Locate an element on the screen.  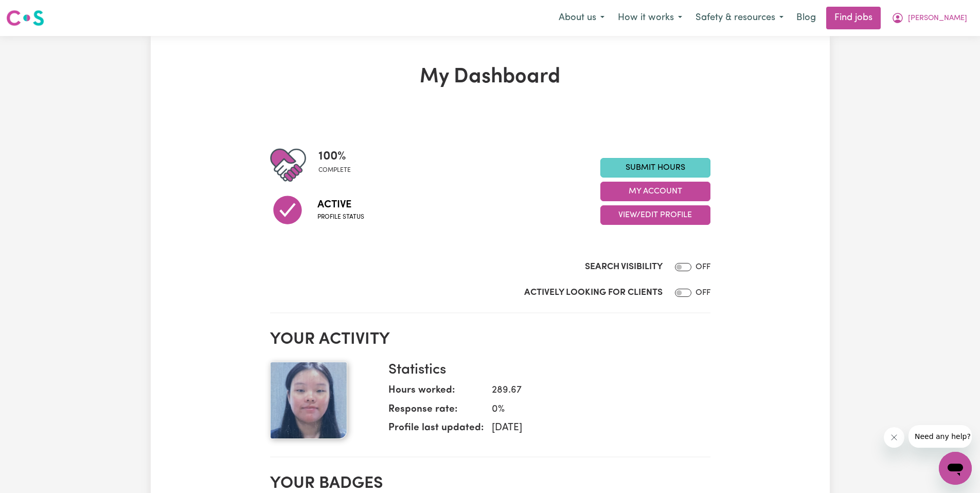
button: How it works is located at coordinates (650, 18).